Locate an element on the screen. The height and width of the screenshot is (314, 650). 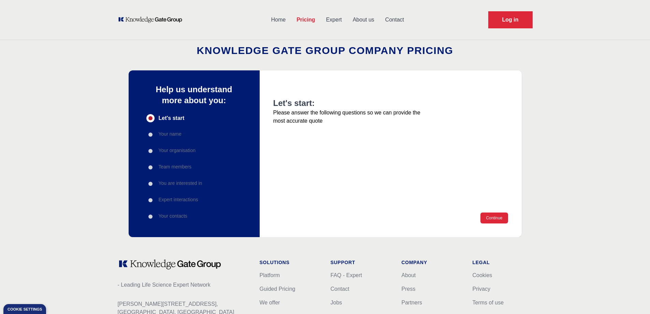
p: - Leading Life Science Expert Network is located at coordinates (183, 285).